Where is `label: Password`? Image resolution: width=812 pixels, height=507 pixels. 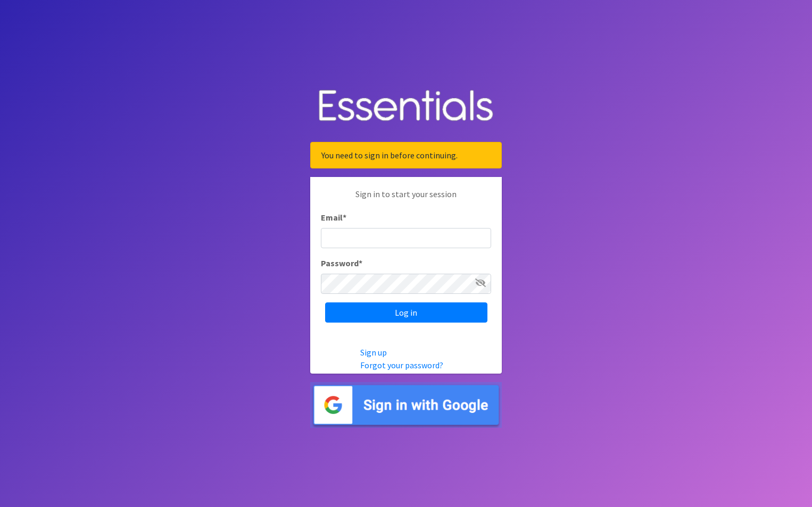
label: Password is located at coordinates (341, 264).